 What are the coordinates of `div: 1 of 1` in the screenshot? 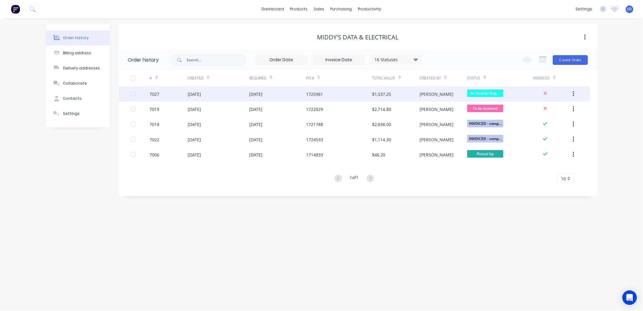 It's located at (354, 178).